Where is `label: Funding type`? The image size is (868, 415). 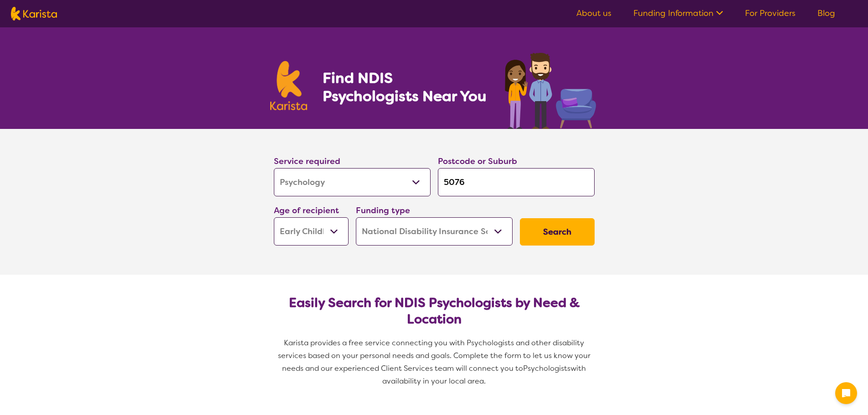 label: Funding type is located at coordinates (382, 210).